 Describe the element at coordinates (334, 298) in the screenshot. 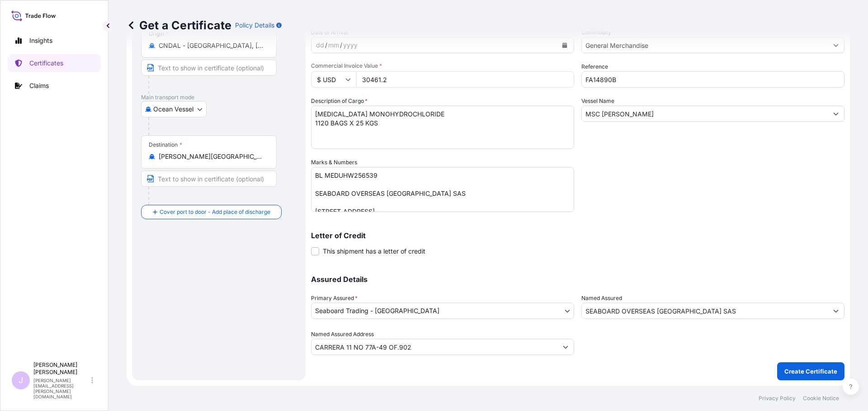

I see `span: Primary Assured` at that location.